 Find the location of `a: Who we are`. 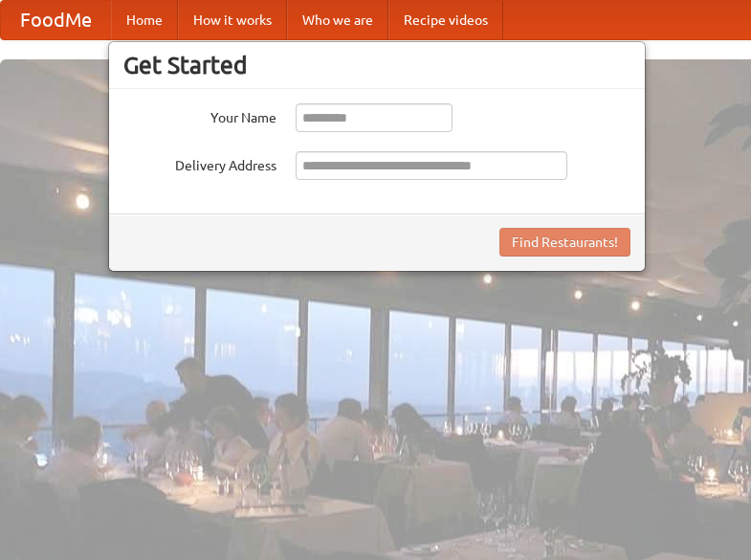

a: Who we are is located at coordinates (338, 20).